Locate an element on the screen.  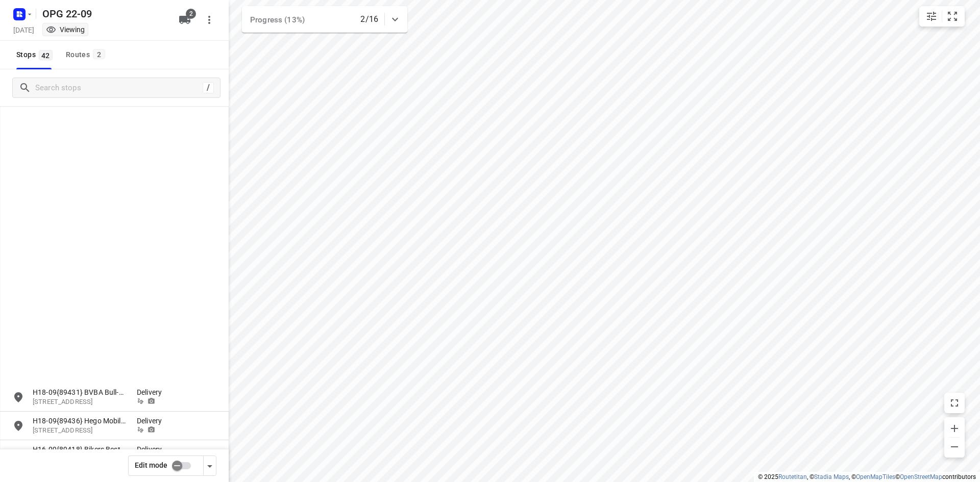
div: small contained button group is located at coordinates (941, 16).